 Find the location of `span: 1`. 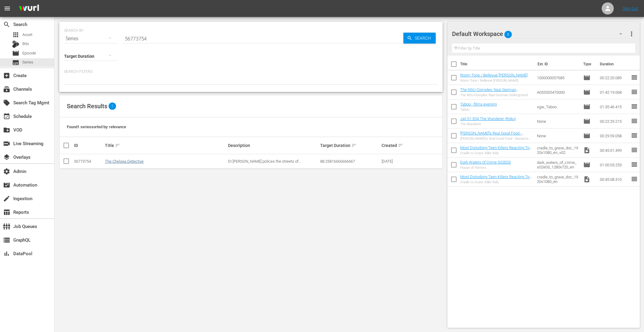

span: 1 is located at coordinates (112, 106).